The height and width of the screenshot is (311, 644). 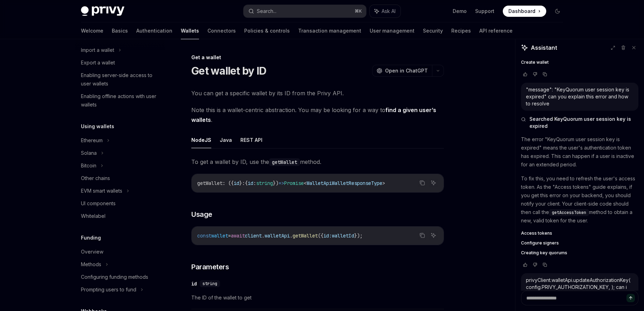 I want to click on button: Search...⌘K, so click(x=305, y=12).